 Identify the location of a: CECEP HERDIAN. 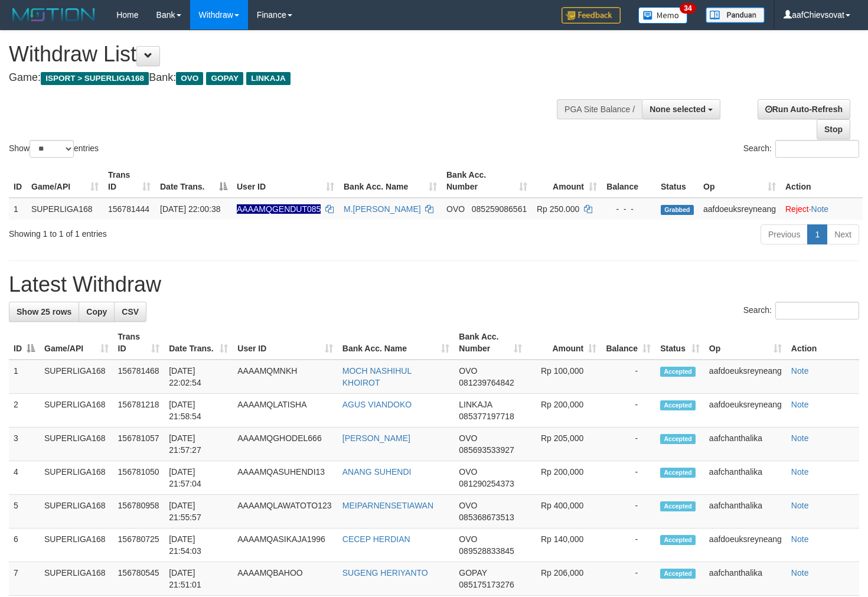
(376, 539).